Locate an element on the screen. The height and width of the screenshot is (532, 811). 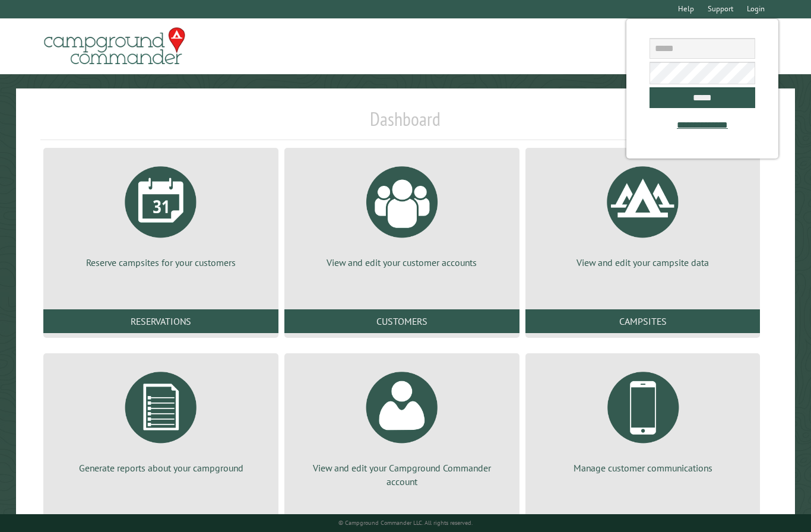
a: Reservations is located at coordinates (161, 321).